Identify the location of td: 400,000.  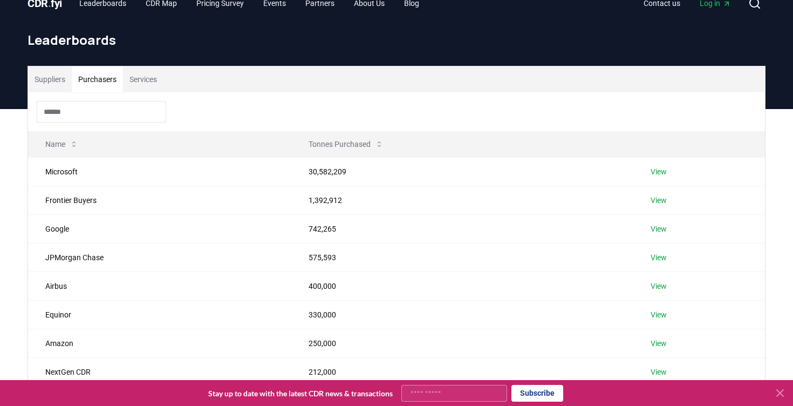
(462, 285).